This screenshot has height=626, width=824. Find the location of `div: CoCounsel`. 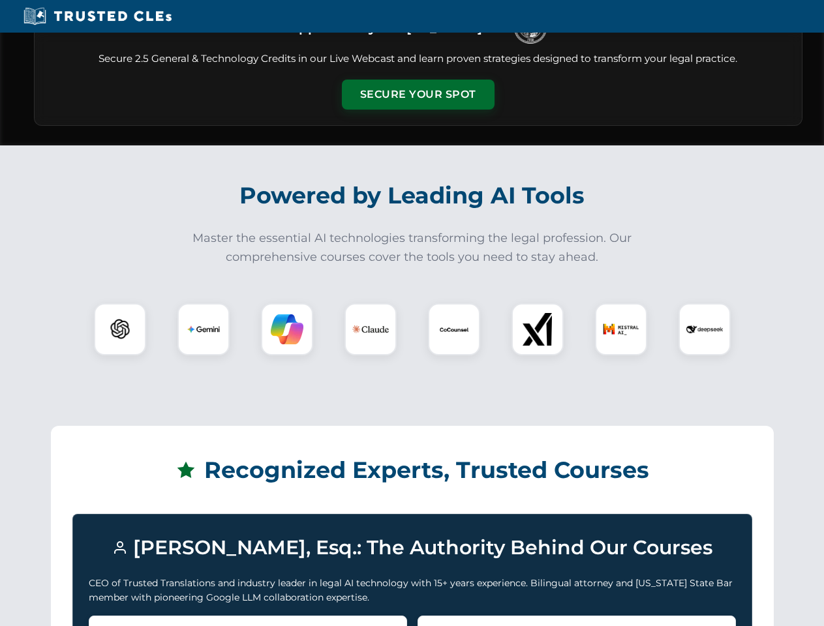

div: CoCounsel is located at coordinates (454, 330).